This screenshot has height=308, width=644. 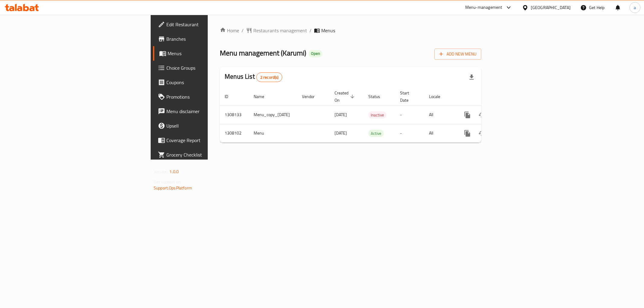 What do you see at coordinates (377, 115) in the screenshot?
I see `div: Inactive` at bounding box center [377, 115].